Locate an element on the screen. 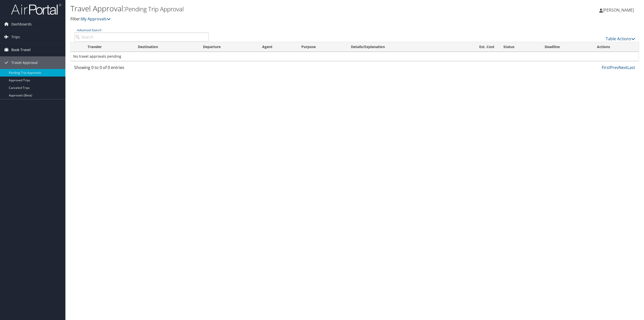  img: airportal-logo.png is located at coordinates (36, 9).